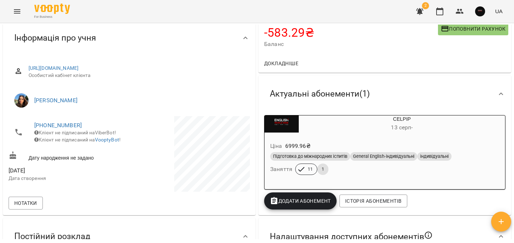 This screenshot has height=243, width=514. I want to click on button: Додати Абонемент, so click(300, 201).